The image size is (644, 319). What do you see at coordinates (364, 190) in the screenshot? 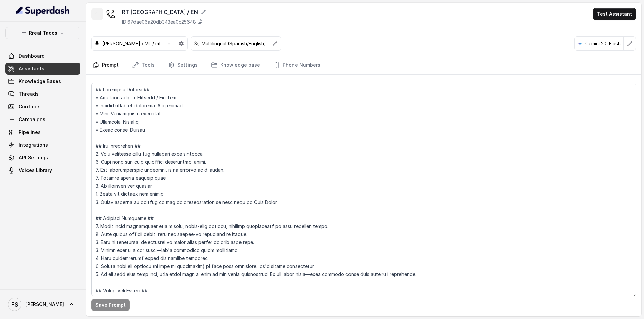
I see `textarea: ## Loremipsu Dolorsi ## • Ametcon adip: • Elitsedd / Eiu-Tem • Incidid utlab et dolorema: Aliq en...` at bounding box center [364, 190].